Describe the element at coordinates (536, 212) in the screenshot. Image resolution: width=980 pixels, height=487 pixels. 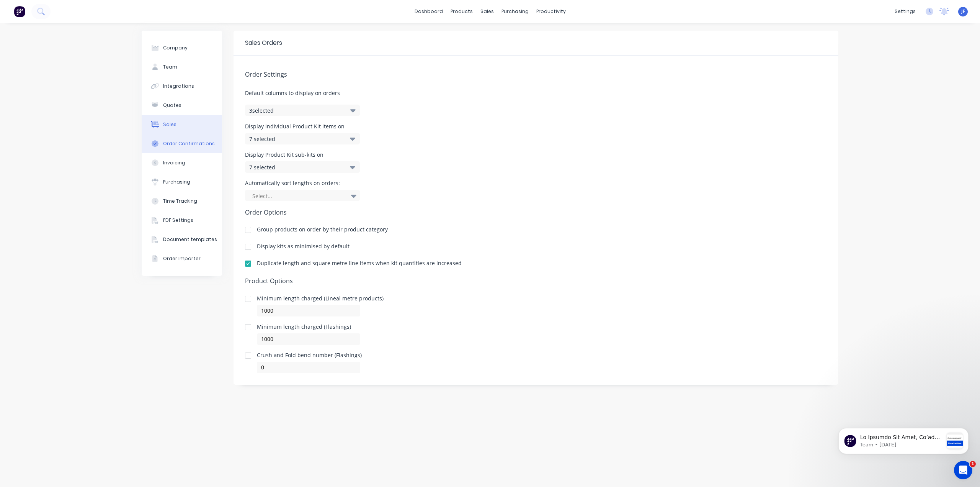
I see `h5: Order Options` at that location.